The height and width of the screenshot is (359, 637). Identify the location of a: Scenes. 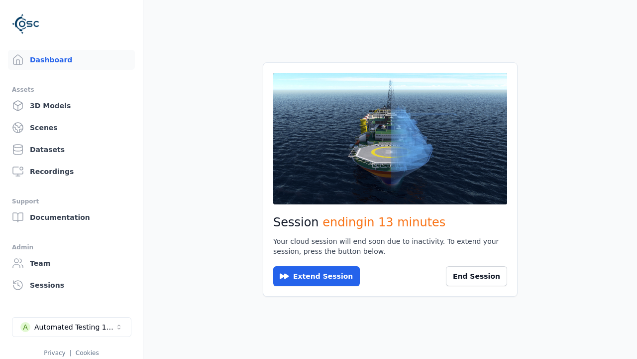
(71, 127).